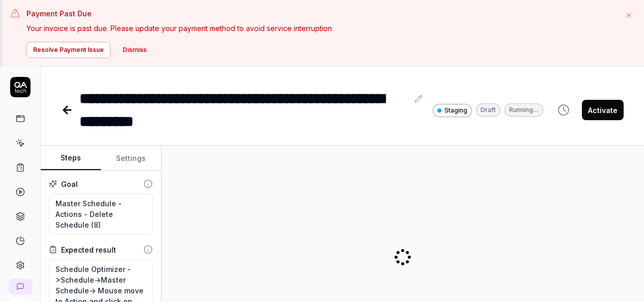 Image resolution: width=644 pixels, height=302 pixels. Describe the element at coordinates (71, 158) in the screenshot. I see `button: Steps` at that location.